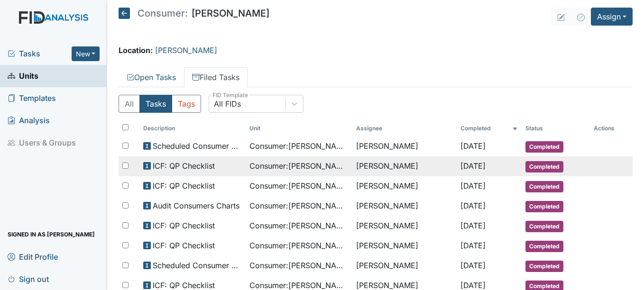  I want to click on a: Open Tasks, so click(151, 77).